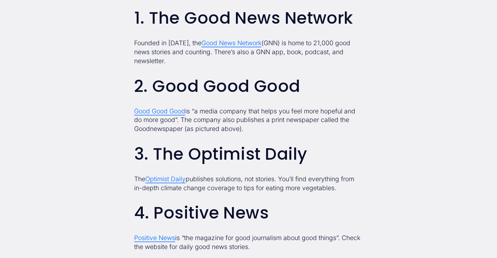 Image resolution: width=497 pixels, height=258 pixels. I want to click on h2: 1. The Good News Network, so click(248, 18).